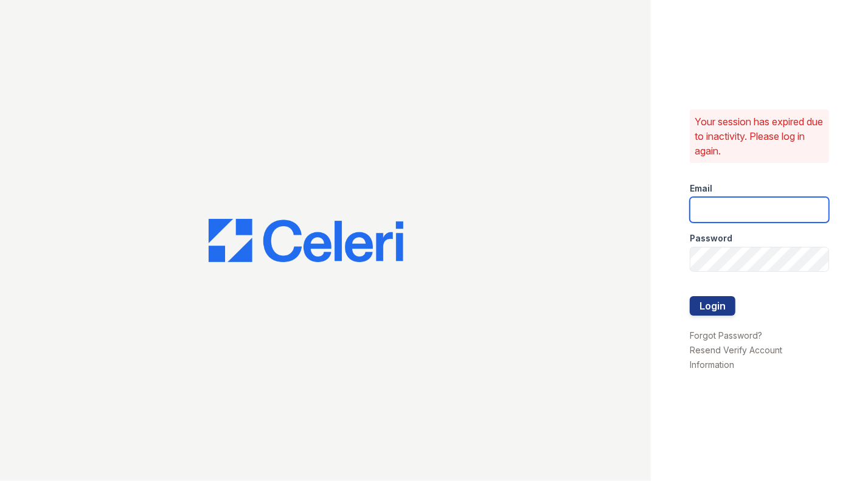  Describe the element at coordinates (712, 238) in the screenshot. I see `label: Password` at that location.